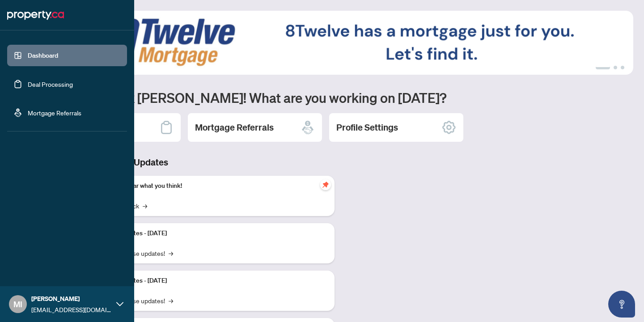 This screenshot has width=644, height=322. What do you see at coordinates (50, 84) in the screenshot?
I see `a: Deal Processing` at bounding box center [50, 84].